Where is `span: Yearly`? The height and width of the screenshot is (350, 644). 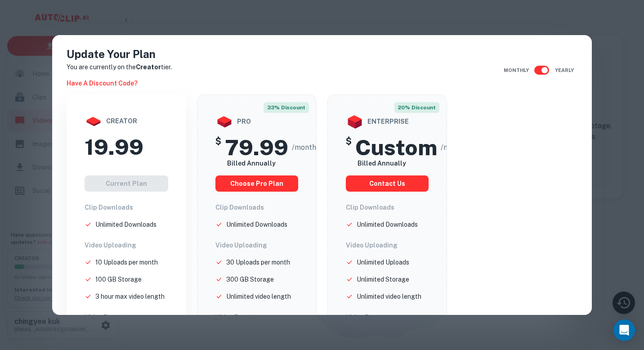
span: Yearly is located at coordinates (564, 70).